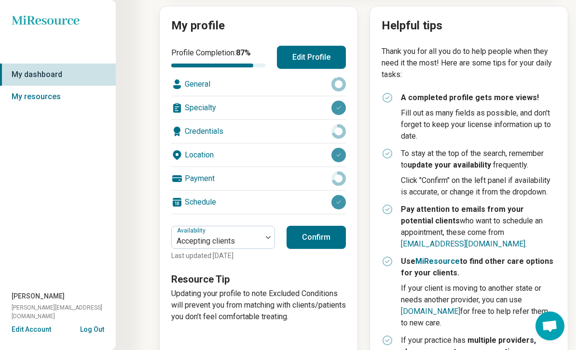  I want to click on div: Schedule, so click(258, 202).